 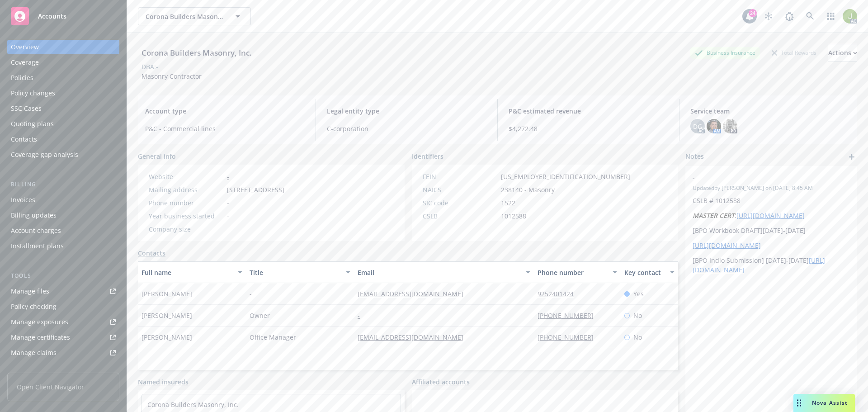 I want to click on div: 24, so click(x=753, y=13).